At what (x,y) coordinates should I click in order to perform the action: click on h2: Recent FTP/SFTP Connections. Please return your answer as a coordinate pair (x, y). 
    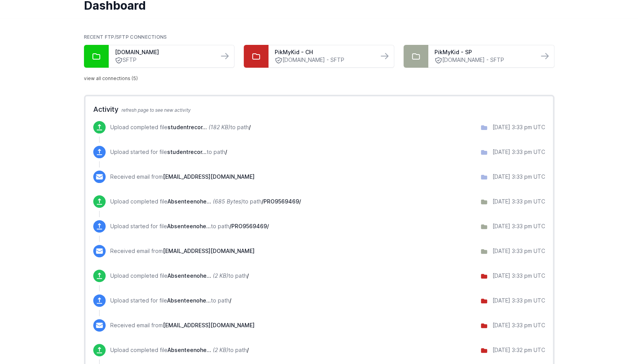
    Looking at the image, I should click on (319, 37).